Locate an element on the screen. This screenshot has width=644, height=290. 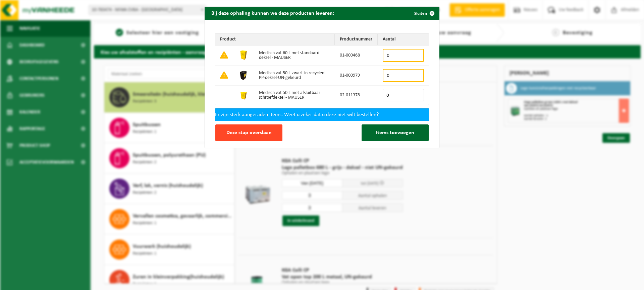
span: Items toevoegen is located at coordinates (395, 133).